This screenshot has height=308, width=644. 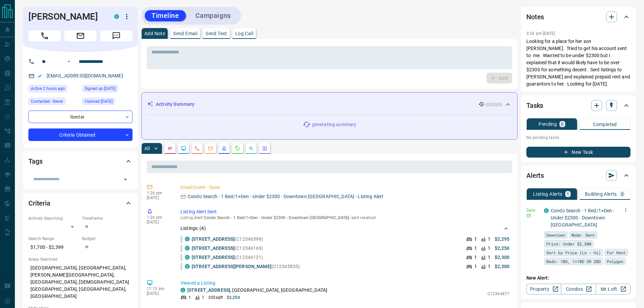 What do you see at coordinates (573, 261) in the screenshot?
I see `span: Beds: 1BD, 1+1BD OR 2BD` at bounding box center [573, 261].